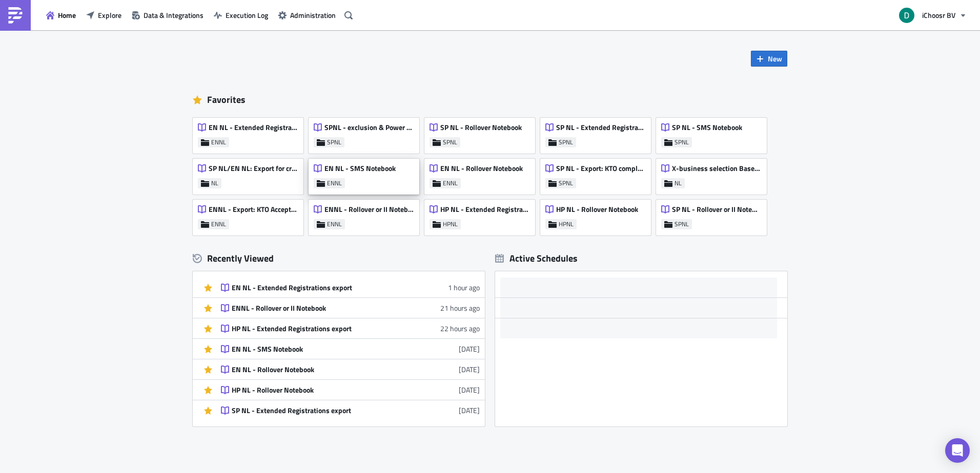 This screenshot has height=473, width=980. What do you see at coordinates (369, 128) in the screenshot?
I see `span: SPNL - exclusion & Power back to grid list` at bounding box center [369, 128].